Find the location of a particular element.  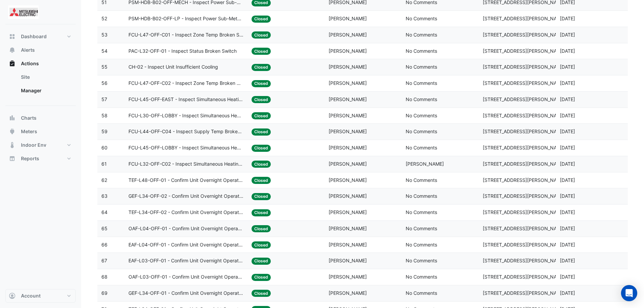

span: 2025-06-23T09:20:11.466 is located at coordinates (567, 196).